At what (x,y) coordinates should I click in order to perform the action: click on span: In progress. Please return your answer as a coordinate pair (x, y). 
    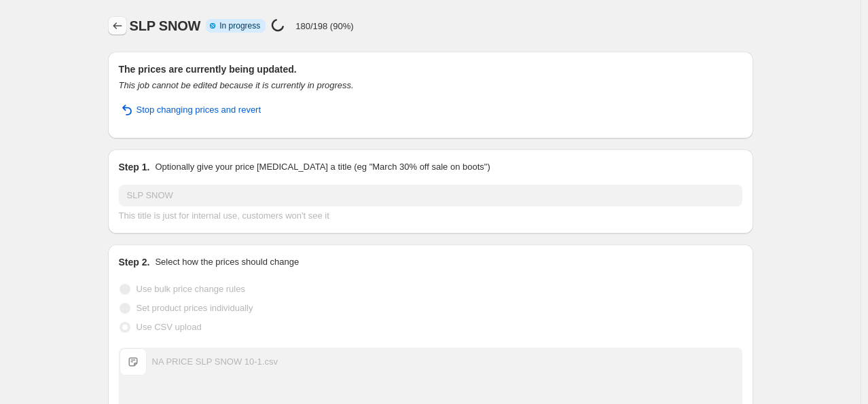
    Looking at the image, I should click on (239, 25).